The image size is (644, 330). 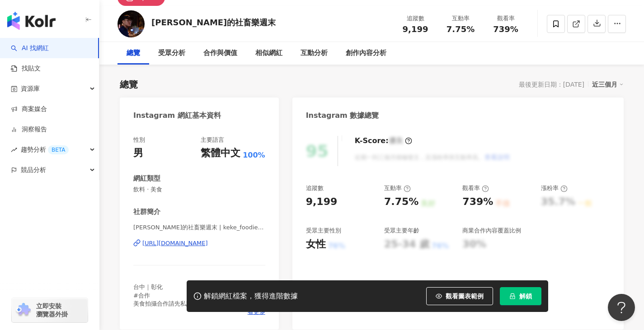 What do you see at coordinates (200, 190) in the screenshot?
I see `span: 飲料 · 美食` at bounding box center [200, 190].